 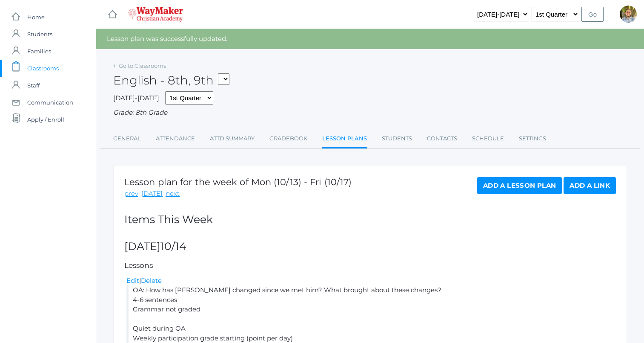 I want to click on a: Go to Classrooms, so click(x=142, y=66).